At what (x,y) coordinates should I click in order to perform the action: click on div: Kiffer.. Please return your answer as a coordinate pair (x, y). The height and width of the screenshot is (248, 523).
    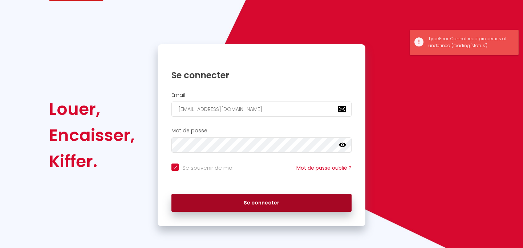
    Looking at the image, I should click on (92, 162).